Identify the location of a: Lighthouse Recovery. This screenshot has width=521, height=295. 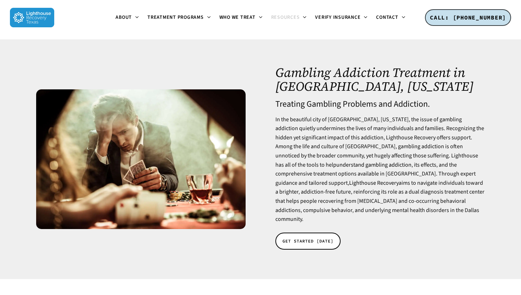
(374, 183).